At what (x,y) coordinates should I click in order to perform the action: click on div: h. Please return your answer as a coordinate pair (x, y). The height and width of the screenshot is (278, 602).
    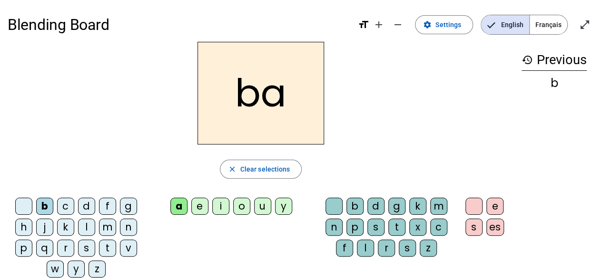
    Looking at the image, I should click on (24, 227).